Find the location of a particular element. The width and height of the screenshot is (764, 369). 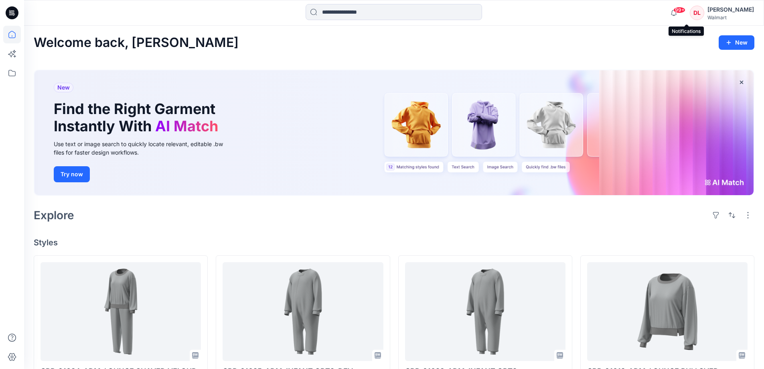

div: Walmart is located at coordinates (731, 17).